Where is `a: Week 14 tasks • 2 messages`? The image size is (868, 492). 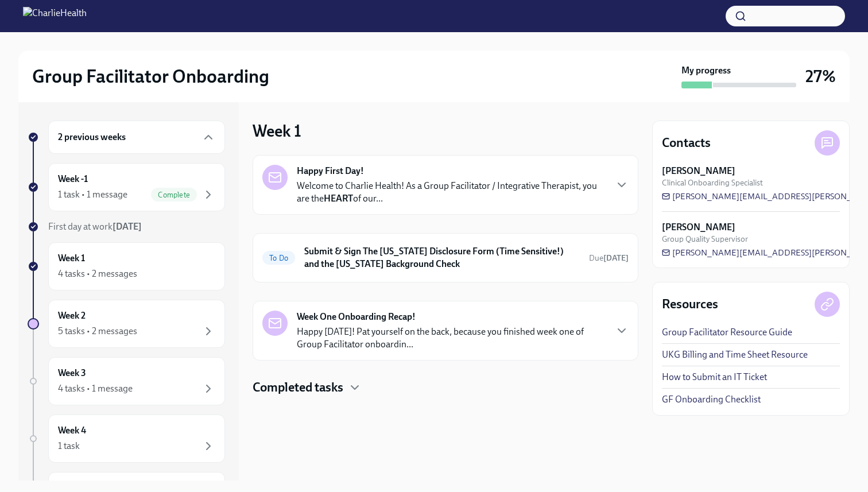 a: Week 14 tasks • 2 messages is located at coordinates (126, 266).